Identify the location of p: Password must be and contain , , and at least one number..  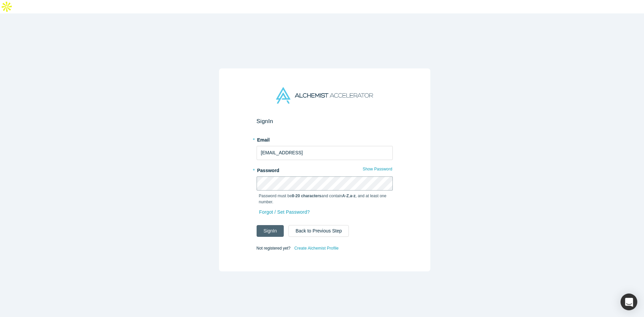
(324, 198).